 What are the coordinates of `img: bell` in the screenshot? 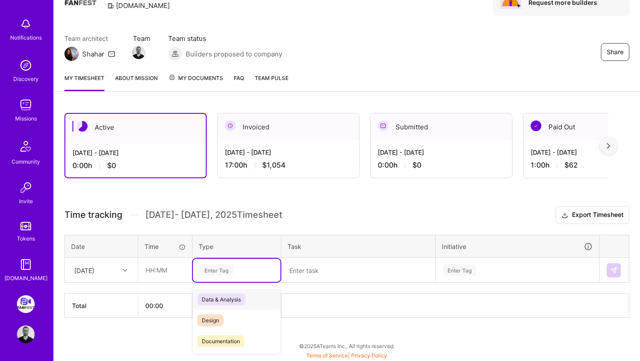 It's located at (26, 24).